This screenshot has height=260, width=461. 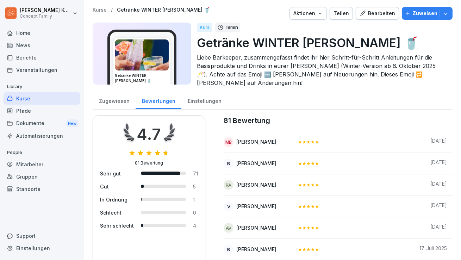 I want to click on caption: 81 Bewertung, so click(x=338, y=120).